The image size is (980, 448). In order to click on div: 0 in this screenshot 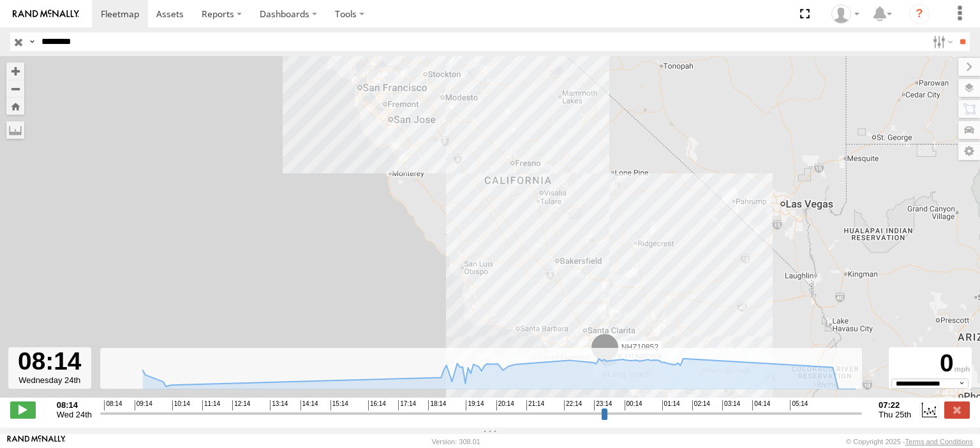, I will do `click(931, 364)`.